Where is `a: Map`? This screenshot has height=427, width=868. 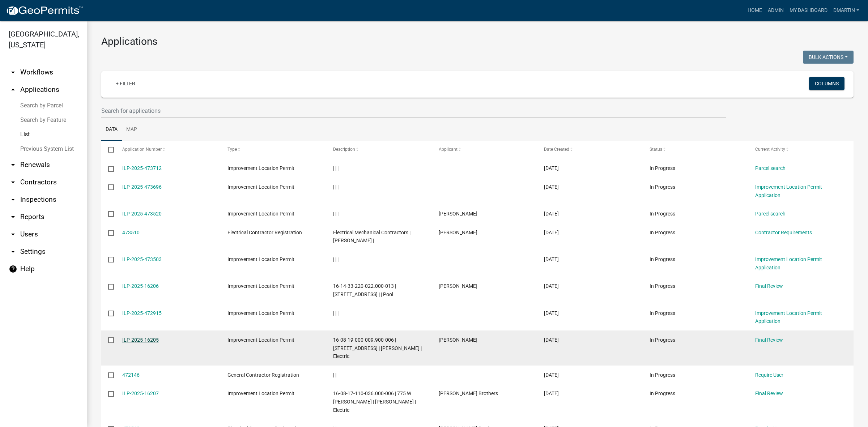 a: Map is located at coordinates (132, 130).